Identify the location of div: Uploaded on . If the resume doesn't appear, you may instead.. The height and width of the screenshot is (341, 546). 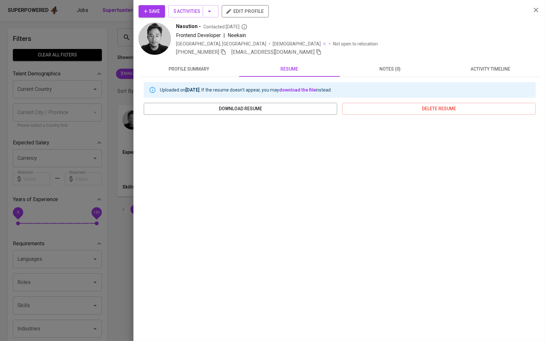
(246, 90).